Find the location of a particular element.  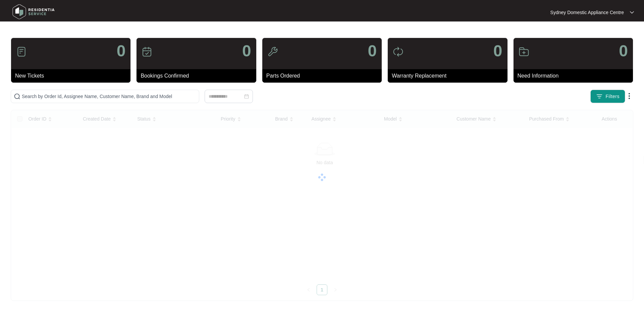

button: filter iconFilters is located at coordinates (608, 96).